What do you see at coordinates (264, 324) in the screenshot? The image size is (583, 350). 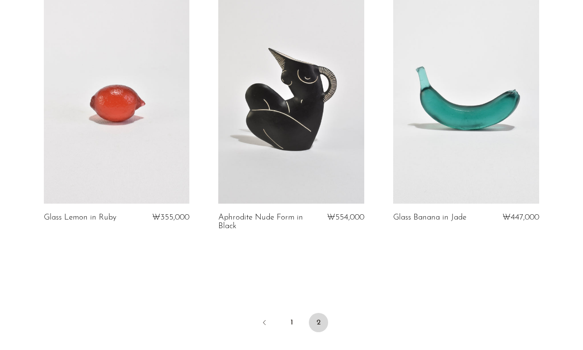 I see `a: Previous` at bounding box center [264, 324].